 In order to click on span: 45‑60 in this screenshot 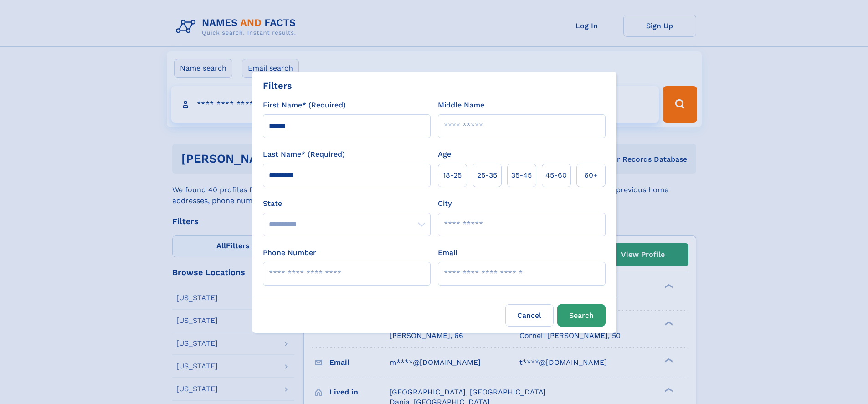, I will do `click(556, 175)`.